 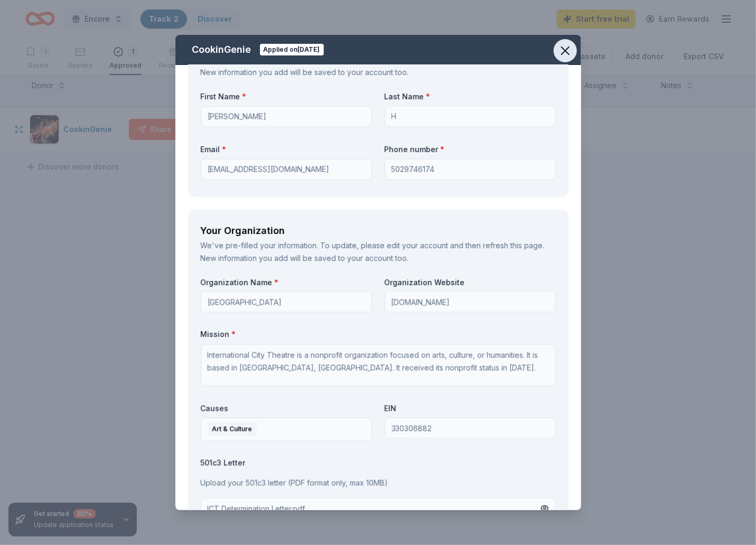 What do you see at coordinates (222, 50) in the screenshot?
I see `div: CookinGenie` at bounding box center [222, 50].